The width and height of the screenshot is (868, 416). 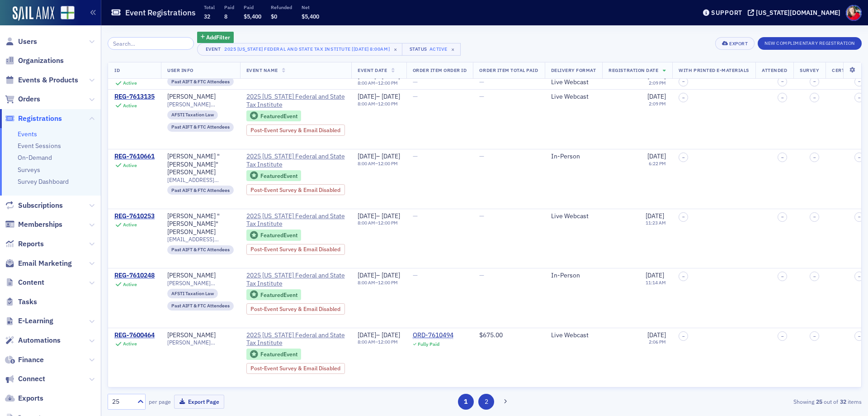 What do you see at coordinates (31, 282) in the screenshot?
I see `span: Content` at bounding box center [31, 282].